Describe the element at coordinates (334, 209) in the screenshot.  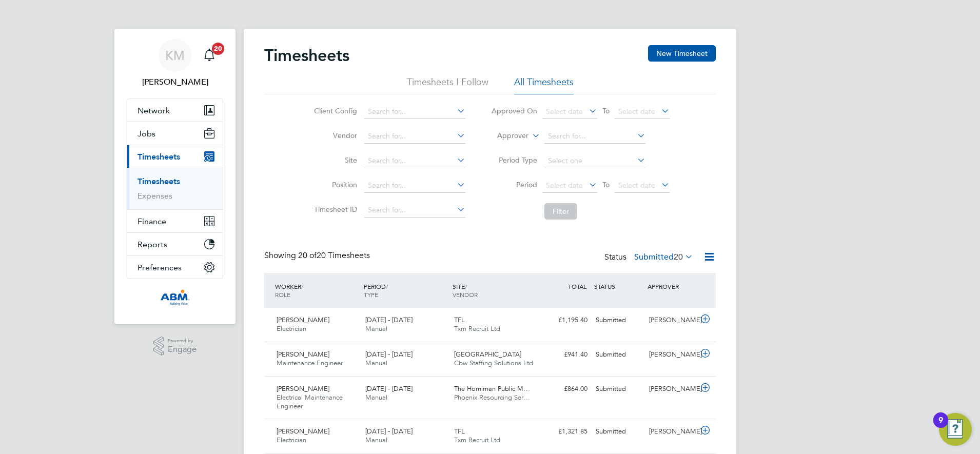
I see `label: Timesheet ID` at that location.